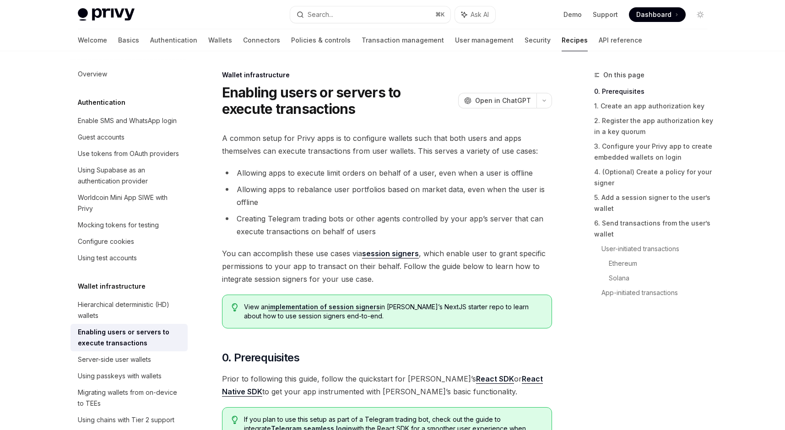  I want to click on a: 1. Create an app authorization key, so click(655, 106).